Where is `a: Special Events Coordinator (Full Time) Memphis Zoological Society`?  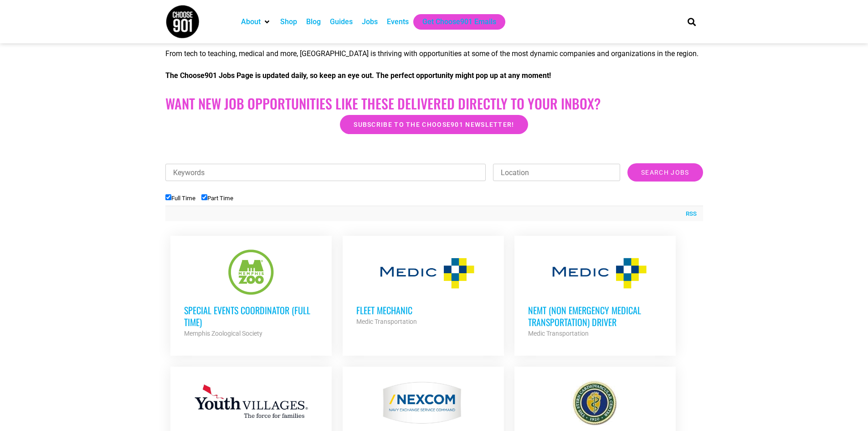 a: Special Events Coordinator (Full Time) Memphis Zoological Society is located at coordinates (251, 295).